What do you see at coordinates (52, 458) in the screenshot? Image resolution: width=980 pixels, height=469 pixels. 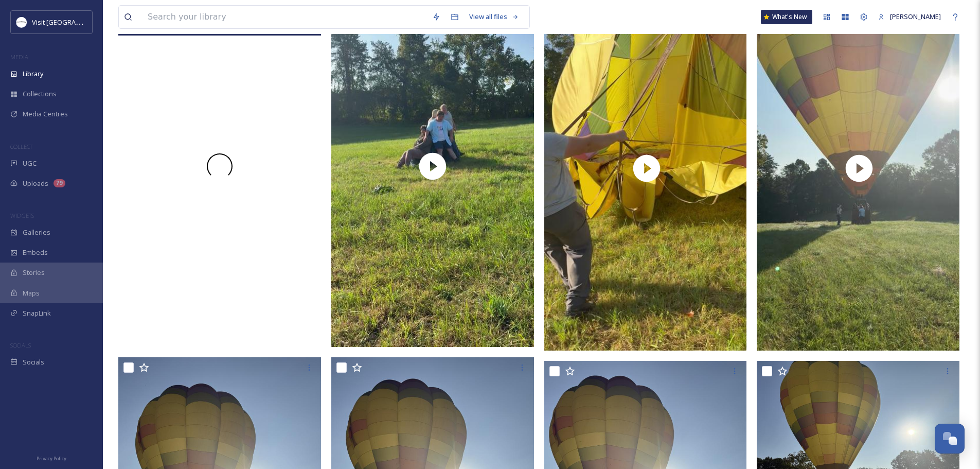 I see `span: Privacy Policy` at bounding box center [52, 458].